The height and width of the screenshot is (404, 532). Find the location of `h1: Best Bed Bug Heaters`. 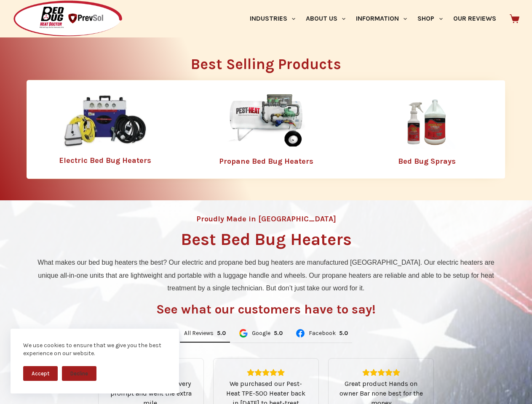

h1: Best Bed Bug Heaters is located at coordinates (266, 240).